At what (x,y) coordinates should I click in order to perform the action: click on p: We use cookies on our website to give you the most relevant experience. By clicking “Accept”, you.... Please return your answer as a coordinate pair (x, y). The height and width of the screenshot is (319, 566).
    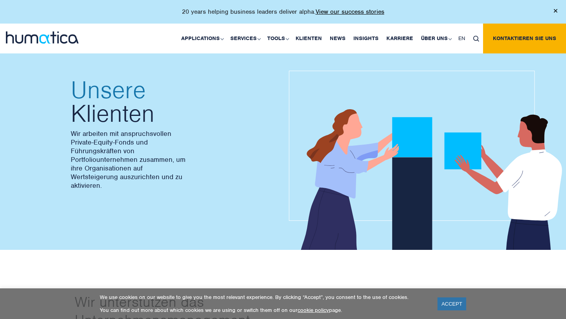
    Looking at the image, I should click on (264, 297).